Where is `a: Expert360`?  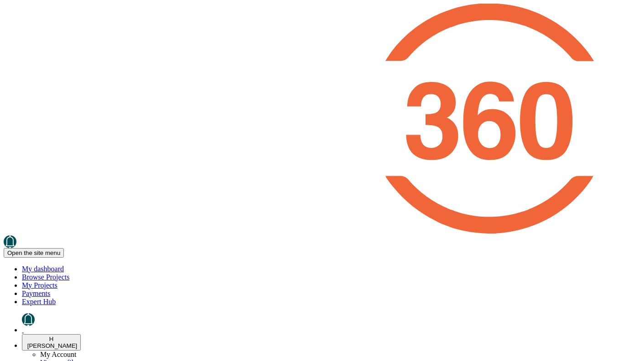 a: Expert360 is located at coordinates (317, 119).